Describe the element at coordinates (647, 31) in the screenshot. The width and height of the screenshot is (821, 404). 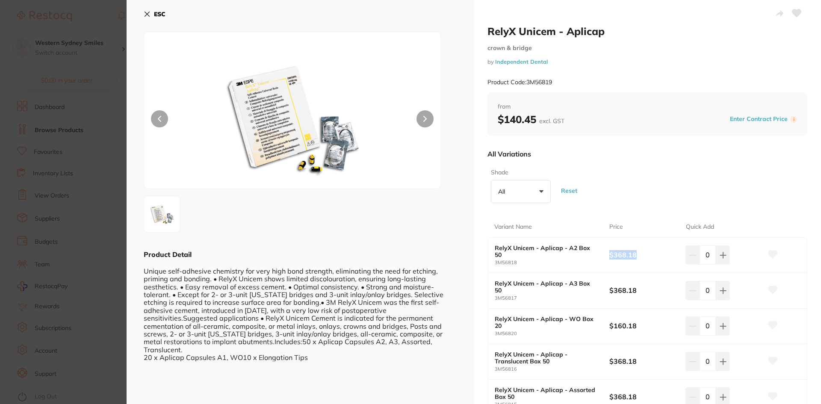
I see `h2: RelyX Unicem - Aplicap` at that location.